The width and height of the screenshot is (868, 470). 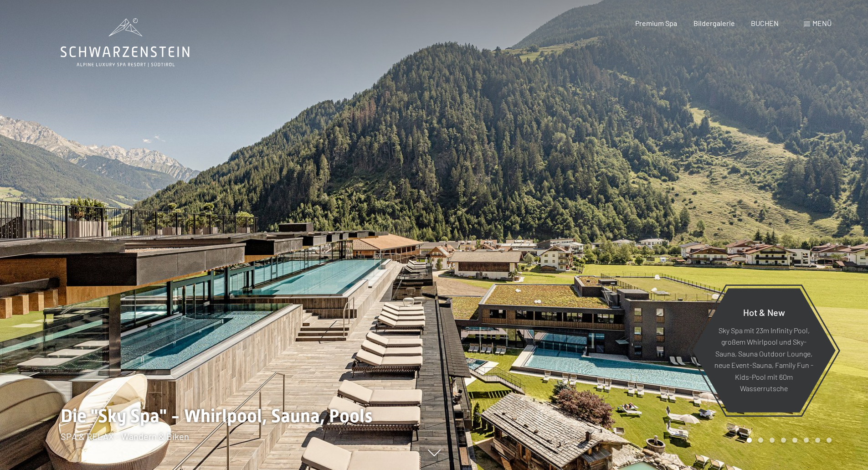 I want to click on p: Sky Spa mit 23m Infinity Pool, großem Whirlpool und Sky-Sauna, Sauna Outdoor Lounge, neue Event-S..., so click(x=763, y=359).